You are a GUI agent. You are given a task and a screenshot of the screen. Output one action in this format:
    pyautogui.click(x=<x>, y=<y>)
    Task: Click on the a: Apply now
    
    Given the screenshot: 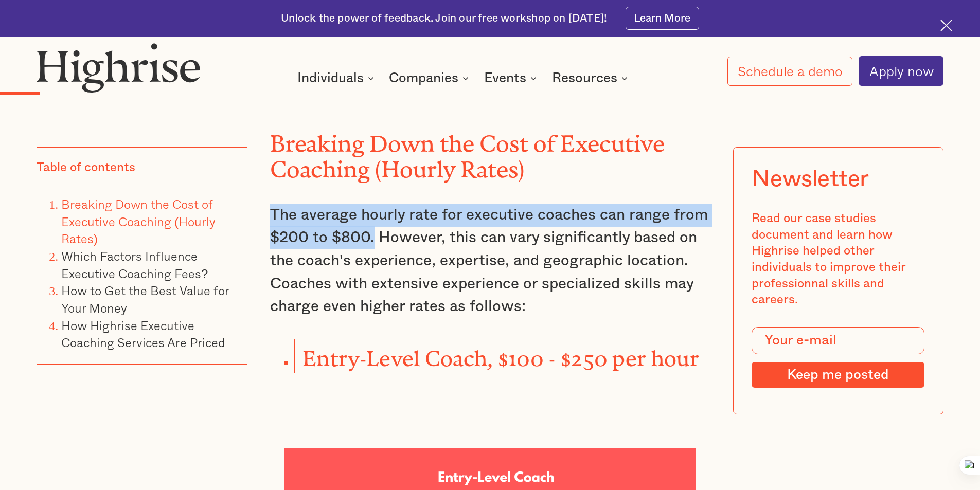 What is the action you would take?
    pyautogui.click(x=901, y=71)
    